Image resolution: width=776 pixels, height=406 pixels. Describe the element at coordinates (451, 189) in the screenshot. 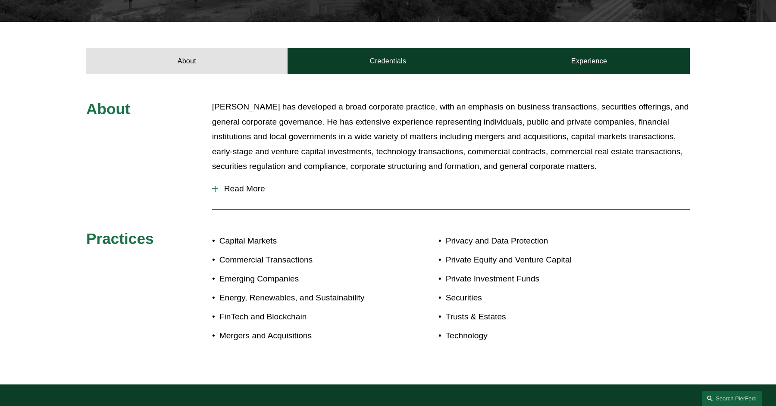

I see `button: Read More` at that location.